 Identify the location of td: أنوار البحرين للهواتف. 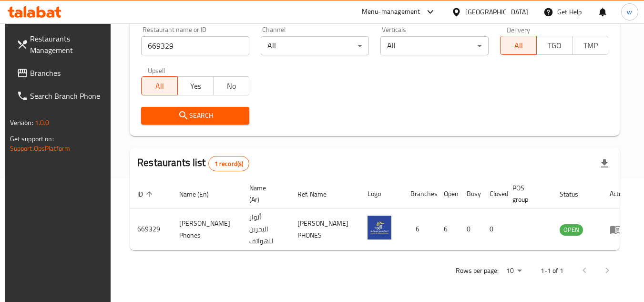
(265, 229).